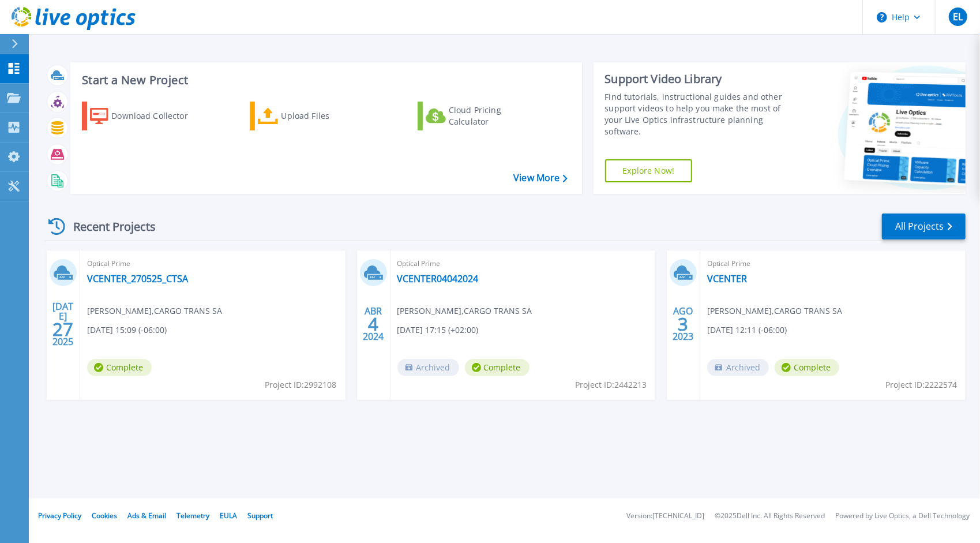 The width and height of the screenshot is (980, 543). What do you see at coordinates (260, 516) in the screenshot?
I see `a: Support` at bounding box center [260, 516].